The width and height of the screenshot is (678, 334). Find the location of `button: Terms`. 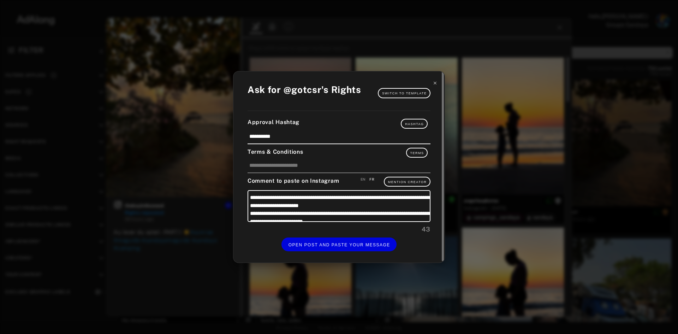

button: Terms is located at coordinates (417, 153).